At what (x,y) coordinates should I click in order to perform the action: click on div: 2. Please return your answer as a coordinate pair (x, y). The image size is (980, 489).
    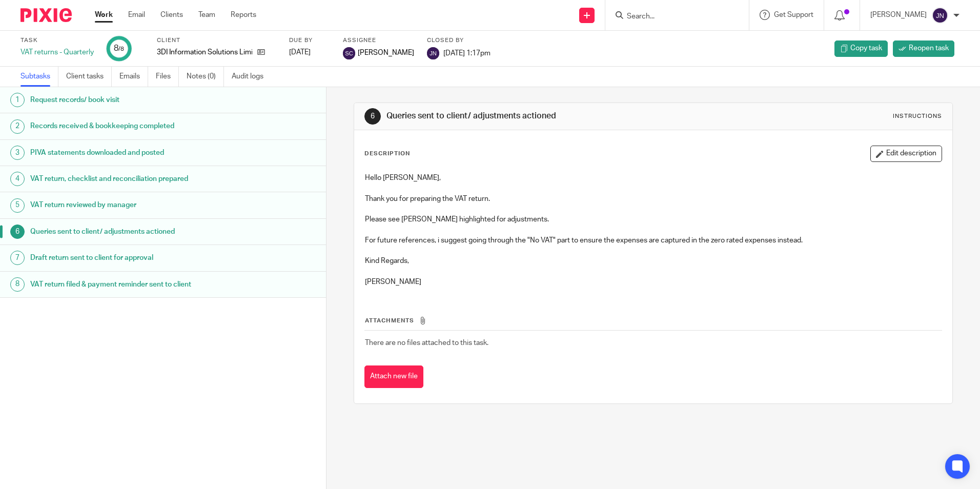
    Looking at the image, I should click on (17, 127).